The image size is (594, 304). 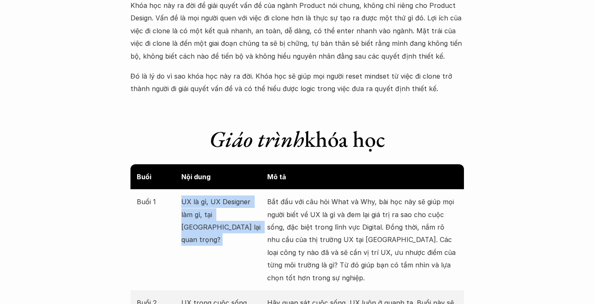 What do you see at coordinates (157, 202) in the screenshot?
I see `p: Buổi 1` at bounding box center [157, 202].